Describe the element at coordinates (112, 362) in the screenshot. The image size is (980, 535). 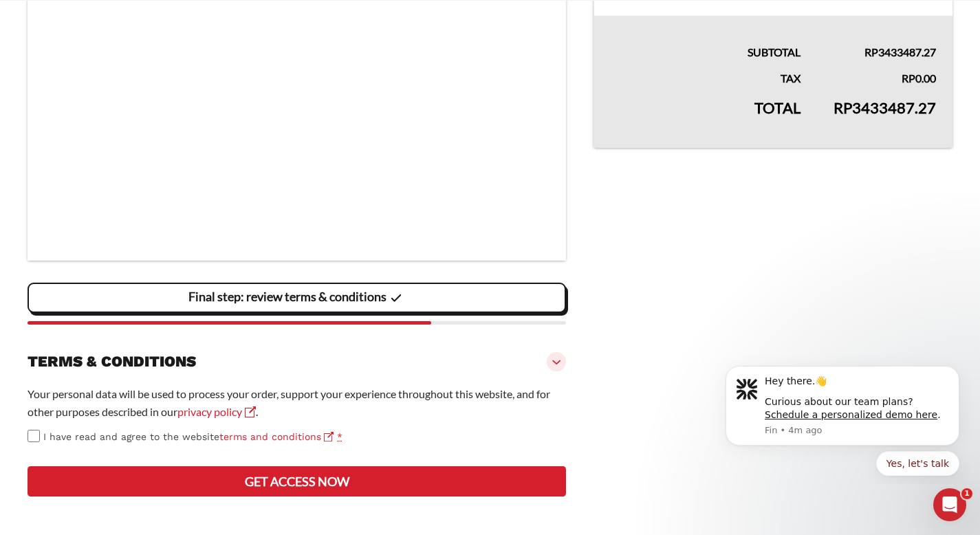
I see `h3: Terms & conditions` at that location.